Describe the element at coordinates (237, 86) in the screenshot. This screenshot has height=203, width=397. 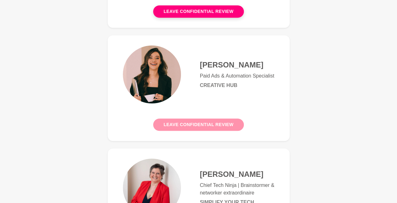
I see `h6: Creative Hub` at that location.